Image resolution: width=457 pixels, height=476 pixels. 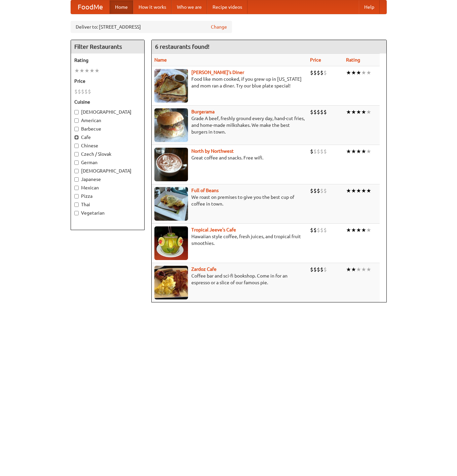 What do you see at coordinates (108, 188) in the screenshot?
I see `label: Mexican` at bounding box center [108, 188].